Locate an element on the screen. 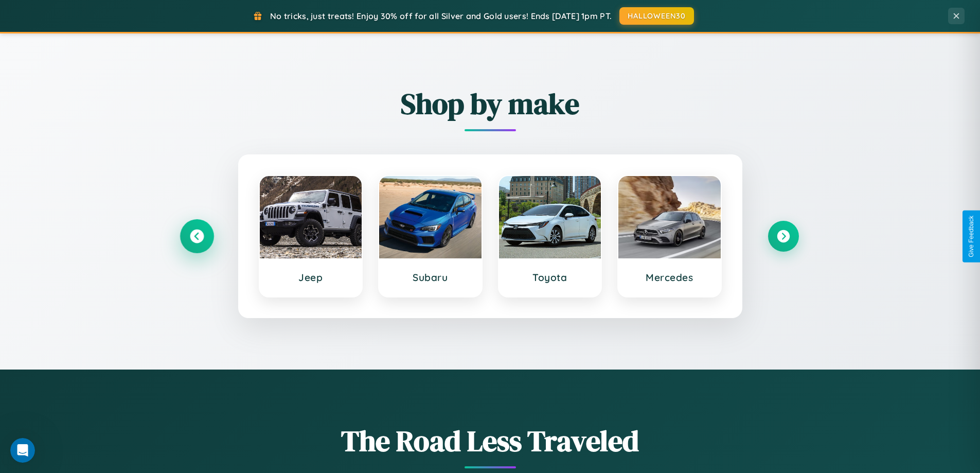 This screenshot has height=473, width=980. button: HALLOWEEN30 is located at coordinates (657, 16).